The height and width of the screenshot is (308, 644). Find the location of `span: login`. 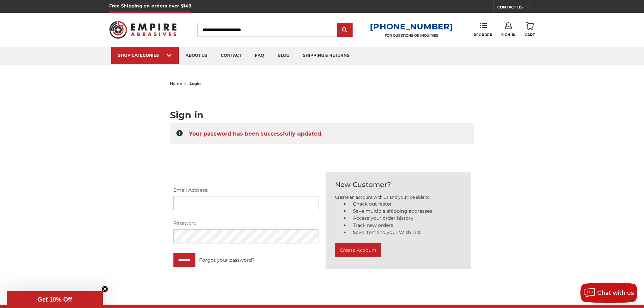

span: login is located at coordinates (195, 83).